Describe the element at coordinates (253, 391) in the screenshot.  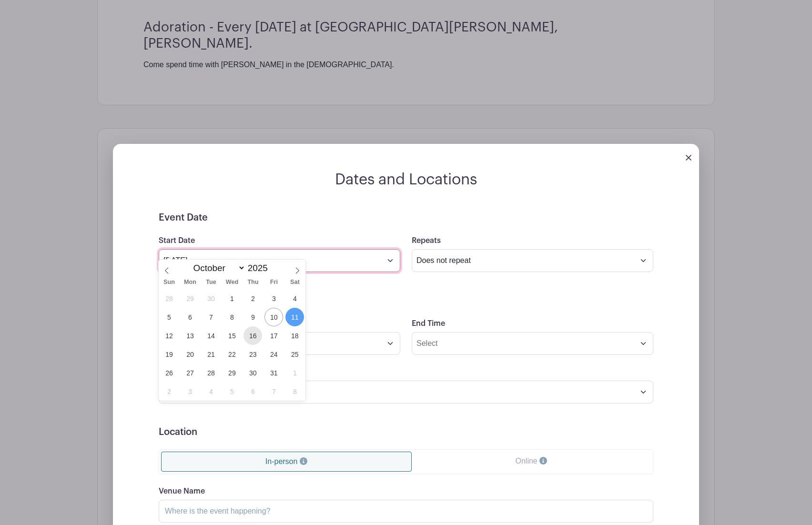
I see `span: November 6, 2025` at that location.